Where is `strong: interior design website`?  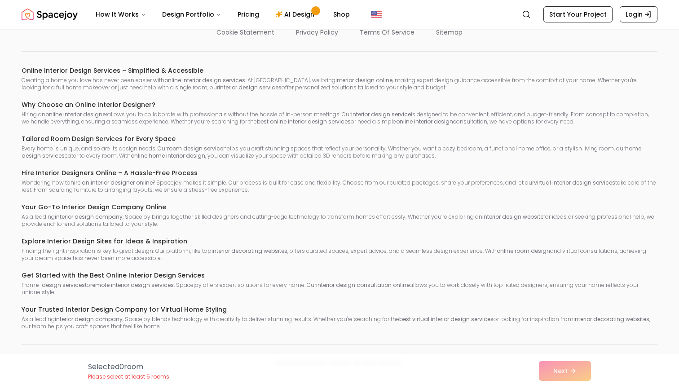
strong: interior design website is located at coordinates (513, 217).